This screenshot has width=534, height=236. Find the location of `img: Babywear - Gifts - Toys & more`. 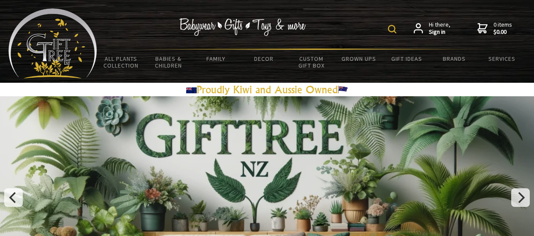

img: Babywear - Gifts - Toys & more is located at coordinates (243, 27).